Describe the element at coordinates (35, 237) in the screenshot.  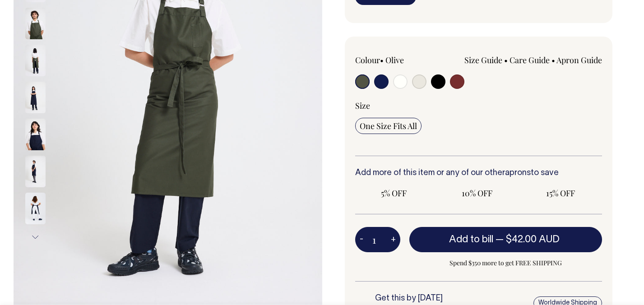
I see `button: Next` at that location.